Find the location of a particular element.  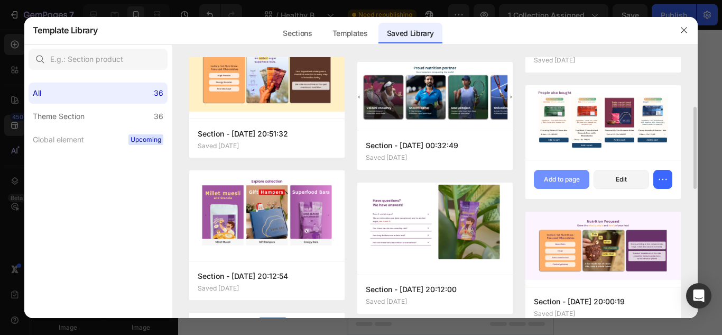

img: -a-gempagesversionv7shop-id473620353990525958theme-section-id547610638097056860.jpg is located at coordinates (435, 96).